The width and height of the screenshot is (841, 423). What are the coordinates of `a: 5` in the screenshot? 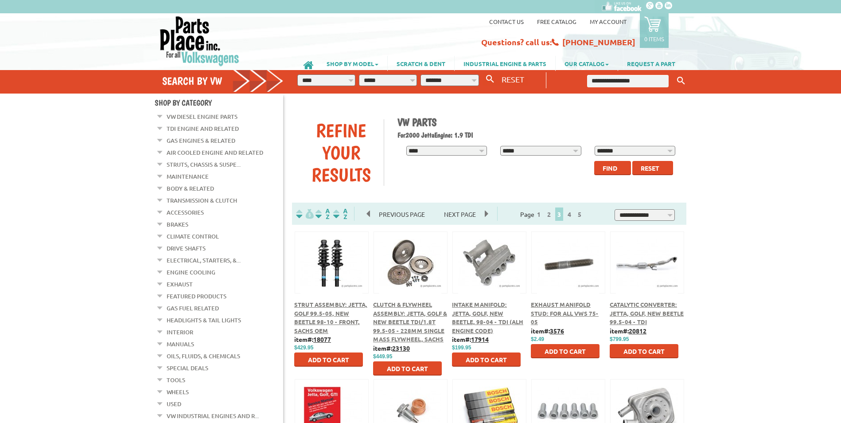 It's located at (580, 214).